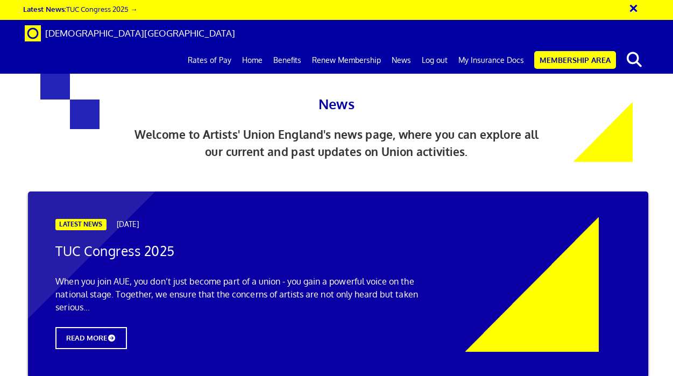 The height and width of the screenshot is (376, 673). I want to click on h2: TUC Congress 2025, so click(241, 251).